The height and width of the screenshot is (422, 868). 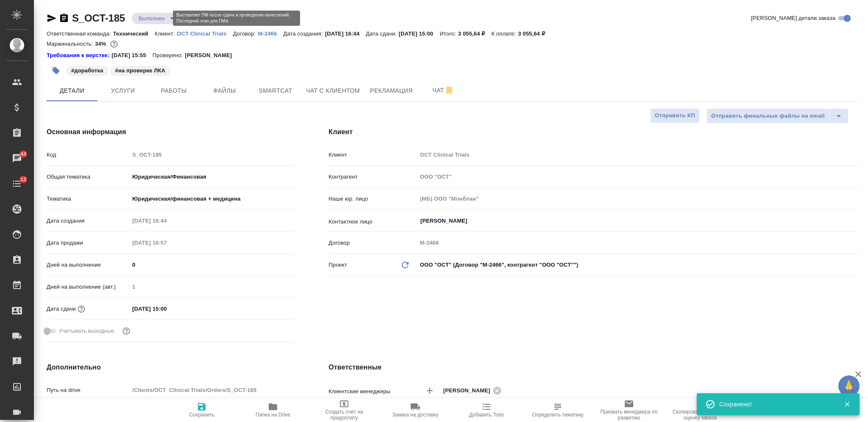 What do you see at coordinates (207, 18) in the screenshot?
I see `button: Нормальный` at bounding box center [207, 18].